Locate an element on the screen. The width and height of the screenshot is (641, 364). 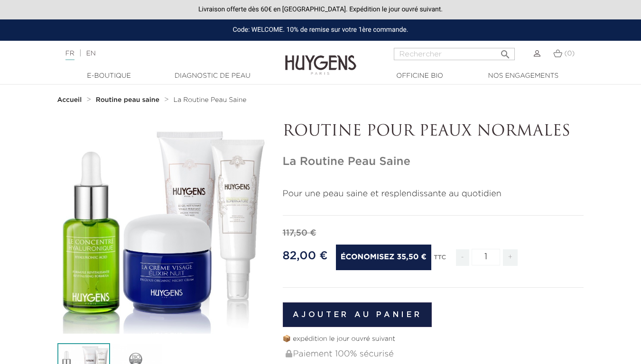
a: Officine Bio is located at coordinates (420, 76).